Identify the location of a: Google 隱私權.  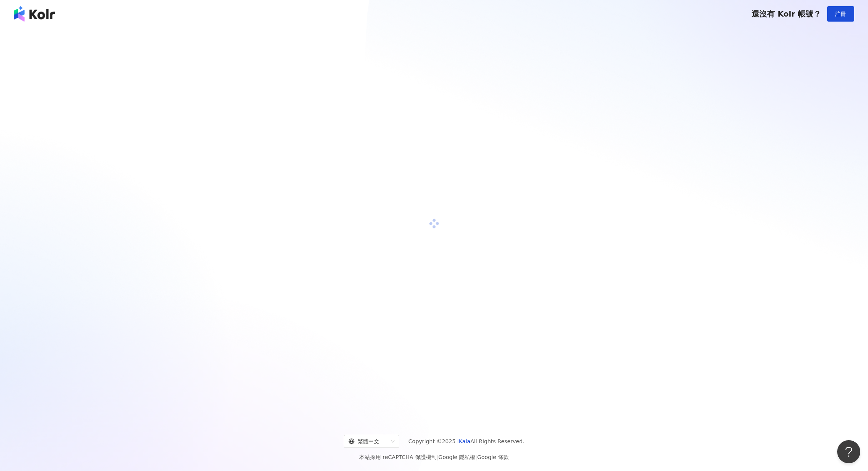
(457, 457).